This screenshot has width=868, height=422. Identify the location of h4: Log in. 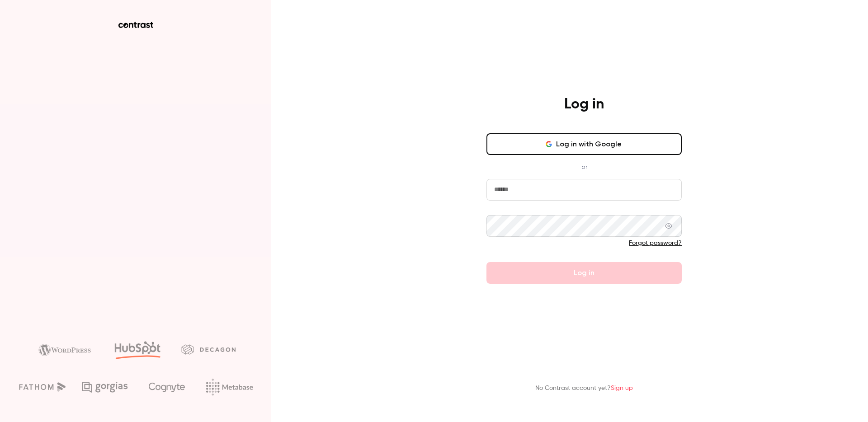
(584, 104).